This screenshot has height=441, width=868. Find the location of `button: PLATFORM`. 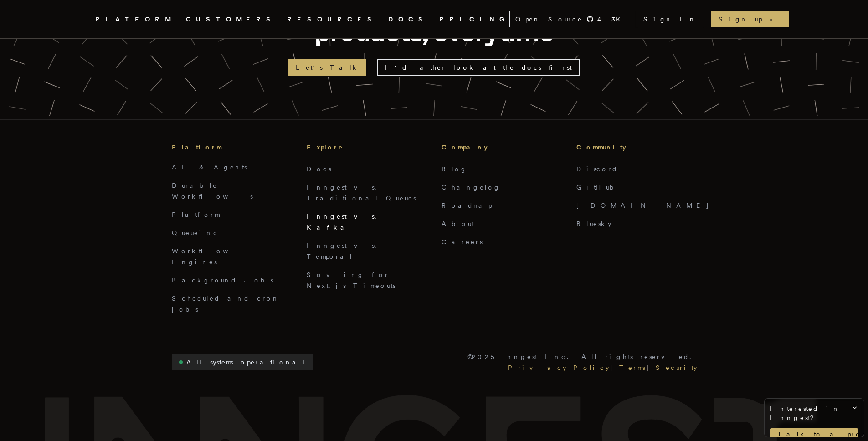

button: PLATFORM is located at coordinates (135, 19).